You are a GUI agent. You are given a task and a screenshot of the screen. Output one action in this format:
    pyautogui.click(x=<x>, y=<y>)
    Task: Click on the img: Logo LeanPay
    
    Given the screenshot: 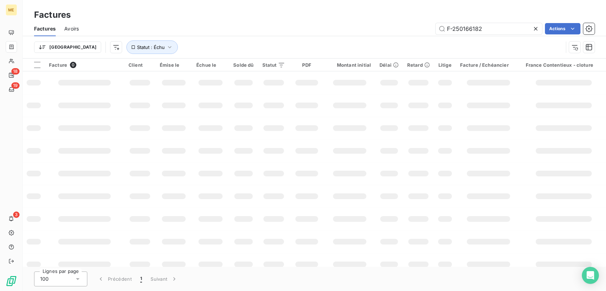 What is the action you would take?
    pyautogui.click(x=11, y=281)
    